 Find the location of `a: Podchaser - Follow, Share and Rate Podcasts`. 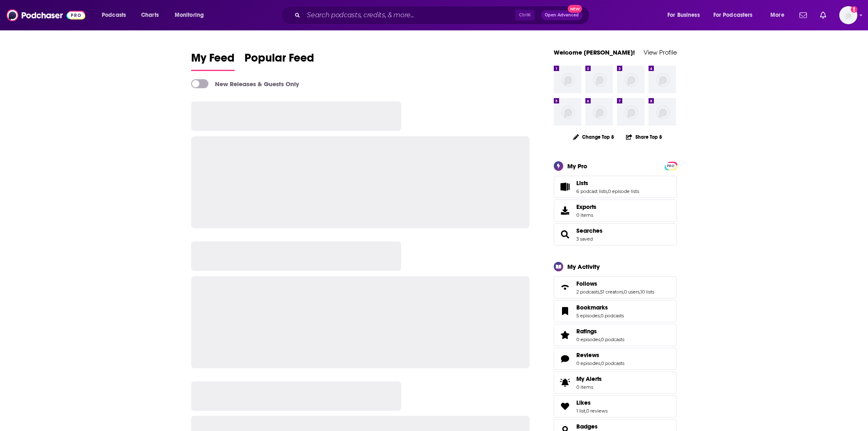

a: Podchaser - Follow, Share and Rate Podcasts is located at coordinates (46, 15).